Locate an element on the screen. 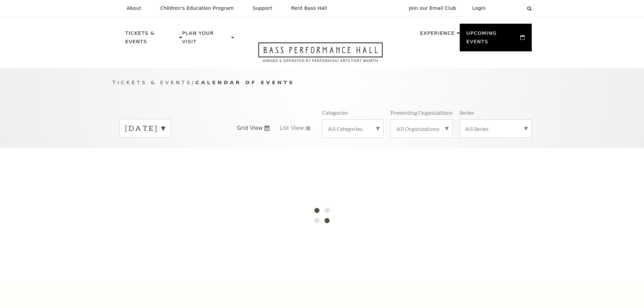  label: All Organizations is located at coordinates (421, 129).